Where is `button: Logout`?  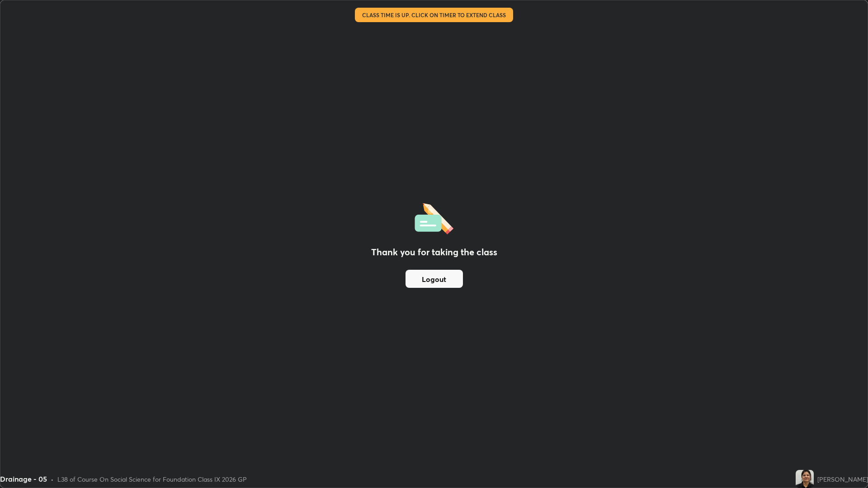
button: Logout is located at coordinates (434, 279).